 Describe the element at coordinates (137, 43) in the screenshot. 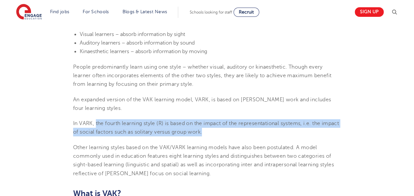

I see `span: Auditory learners – absorb information by sound` at that location.